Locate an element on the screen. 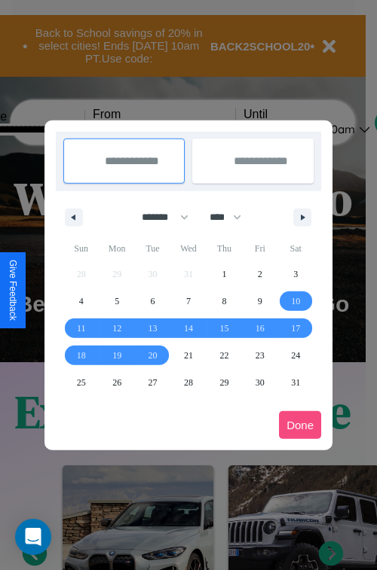  button: 3 is located at coordinates (295, 274).